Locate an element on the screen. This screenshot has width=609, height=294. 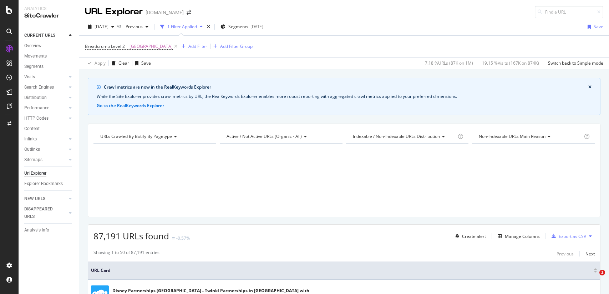
button: Add Filter is located at coordinates (193, 46).